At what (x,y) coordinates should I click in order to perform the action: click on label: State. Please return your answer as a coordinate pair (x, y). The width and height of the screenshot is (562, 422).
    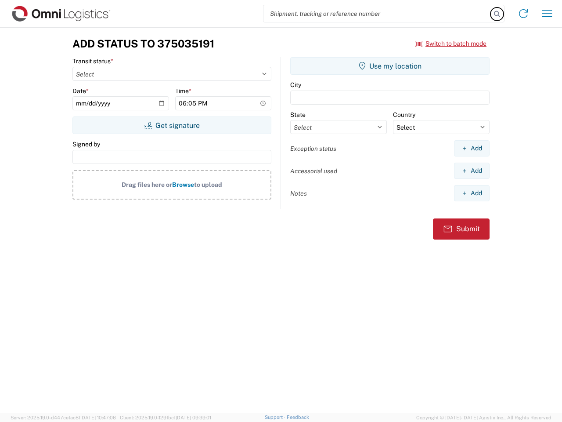
    Looking at the image, I should click on (298, 115).